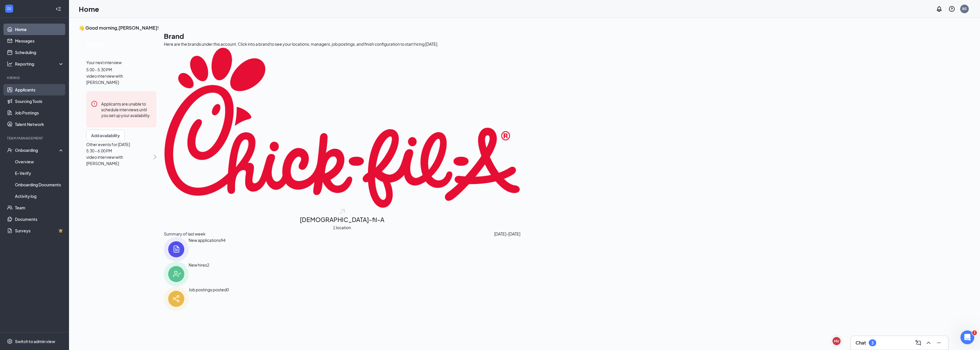 The height and width of the screenshot is (350, 980). I want to click on div: Here are the brands under this account. Click into a brand to see your locations, managers, job p..., so click(342, 44).